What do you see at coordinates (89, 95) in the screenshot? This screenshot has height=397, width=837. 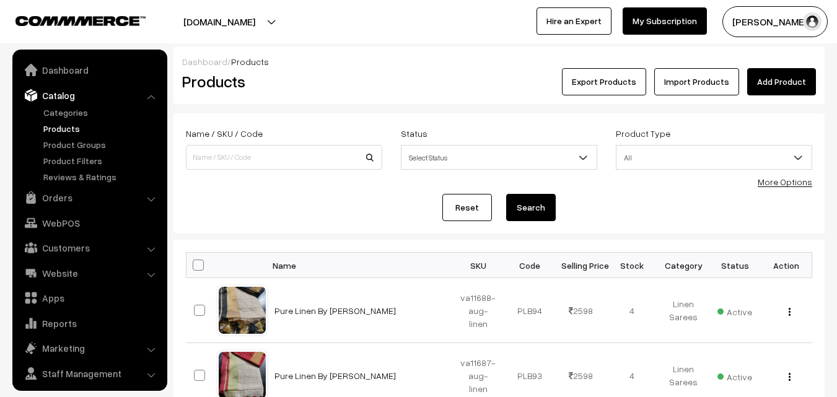 I see `a: Catalog` at bounding box center [89, 95].